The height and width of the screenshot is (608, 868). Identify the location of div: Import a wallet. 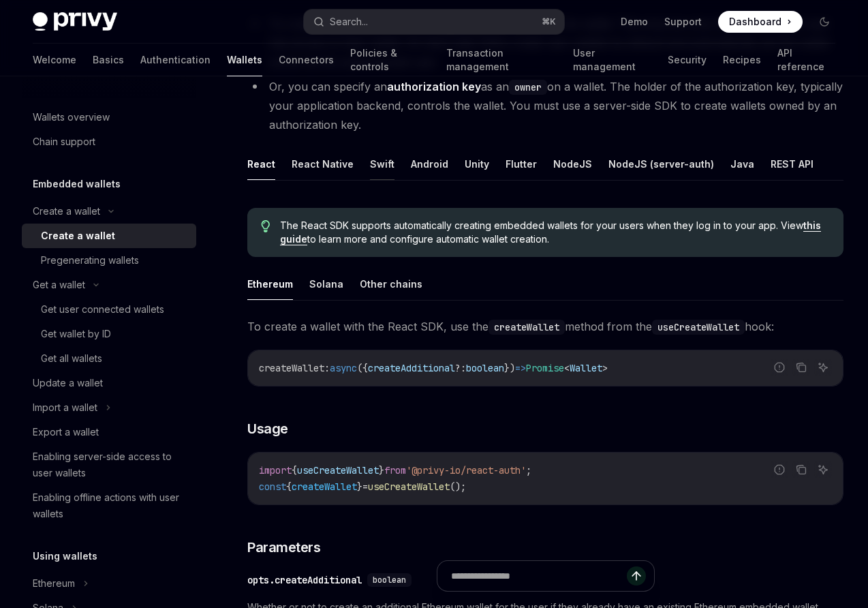
(65, 408).